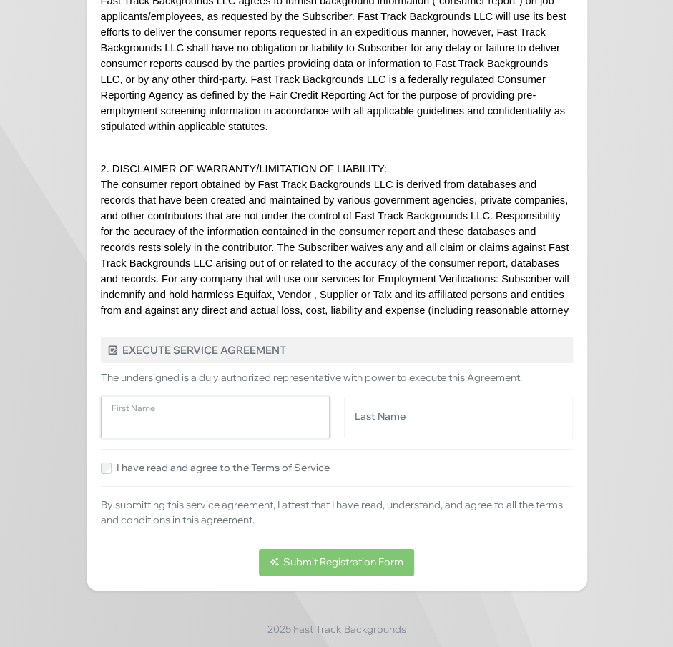 This screenshot has height=647, width=673. I want to click on span: 2. DISCLAIMER OF WARRANTY/LIMITATION OF LIABILITY:, so click(244, 169).